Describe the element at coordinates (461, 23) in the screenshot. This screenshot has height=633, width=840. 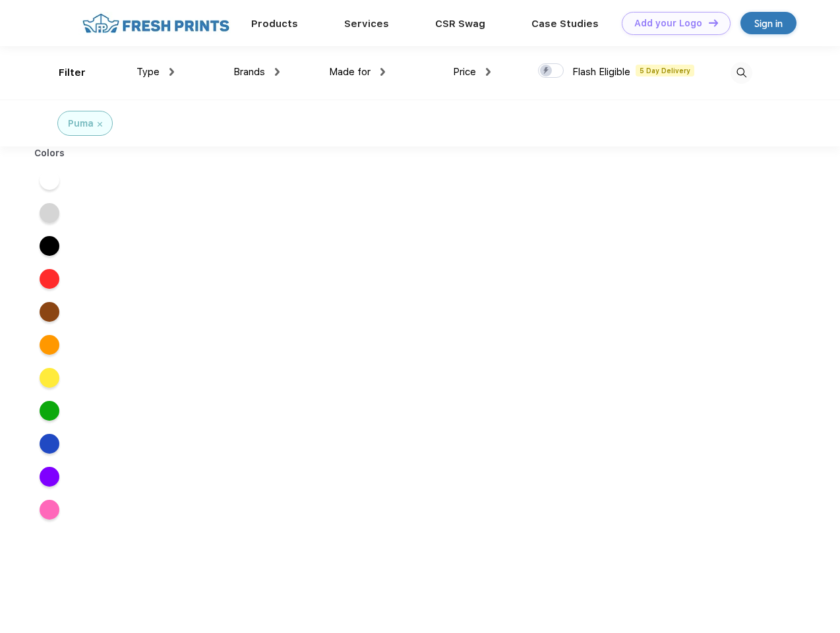
I see `a: CSR Swag` at that location.